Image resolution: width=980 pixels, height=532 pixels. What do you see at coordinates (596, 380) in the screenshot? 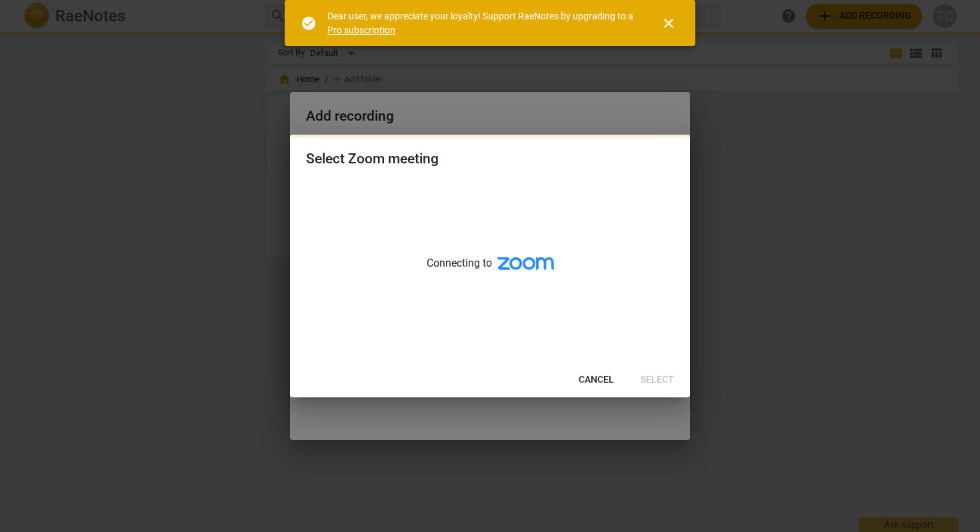
I see `span: Cancel` at bounding box center [596, 380].